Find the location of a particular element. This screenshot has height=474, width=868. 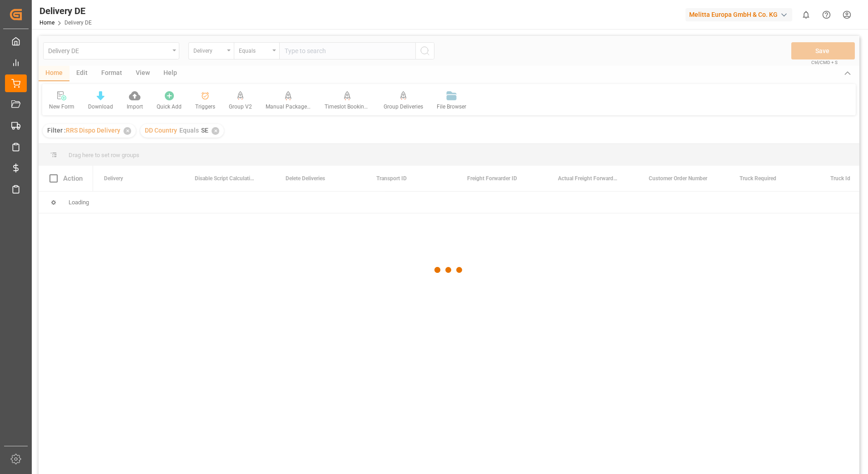

a: Home is located at coordinates (47, 23).